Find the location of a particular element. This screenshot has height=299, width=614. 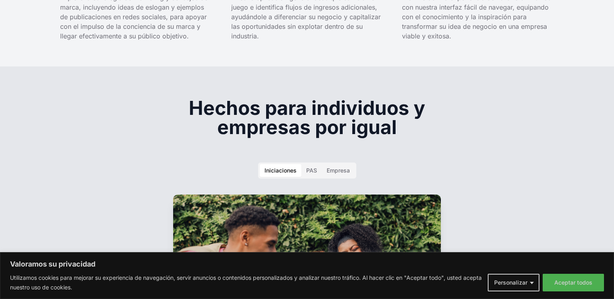

div: PAS is located at coordinates (311, 171).